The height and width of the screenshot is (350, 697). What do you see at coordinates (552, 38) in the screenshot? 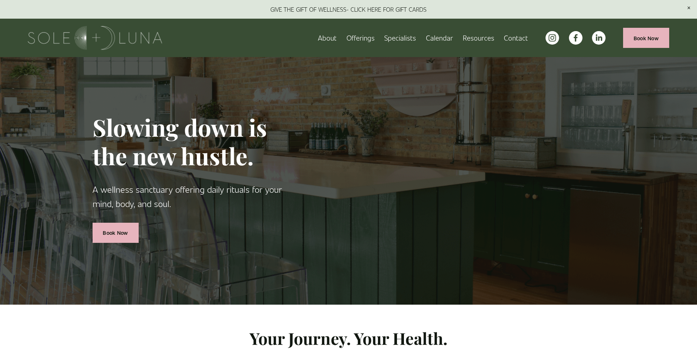
I see `a: instagram-unauth` at bounding box center [552, 38].